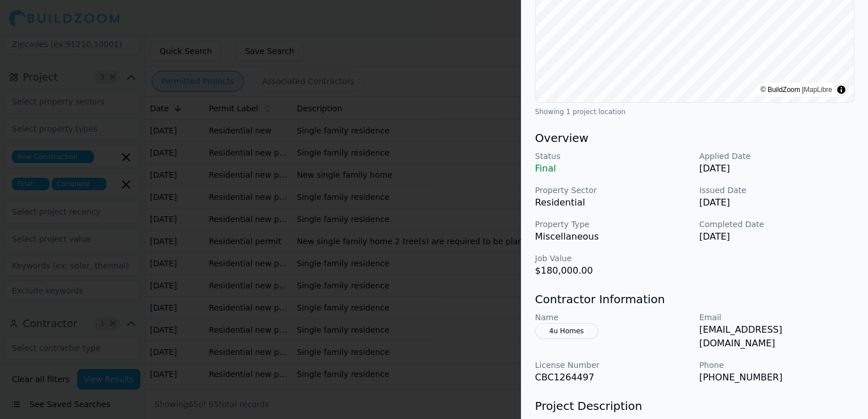 The width and height of the screenshot is (868, 419). Describe the element at coordinates (566, 331) in the screenshot. I see `button: 4u Homes` at that location.